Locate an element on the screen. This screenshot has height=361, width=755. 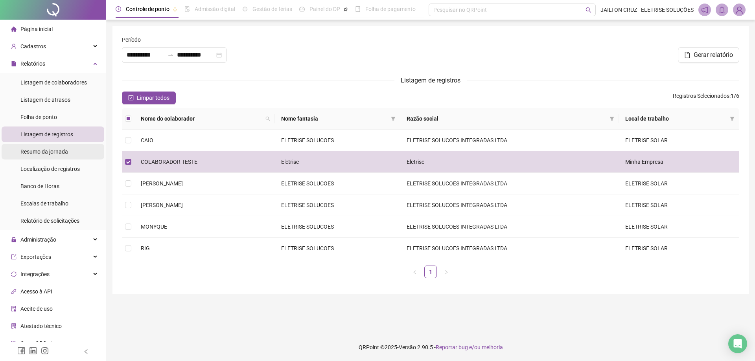
button: Limpar todos is located at coordinates (149, 98).